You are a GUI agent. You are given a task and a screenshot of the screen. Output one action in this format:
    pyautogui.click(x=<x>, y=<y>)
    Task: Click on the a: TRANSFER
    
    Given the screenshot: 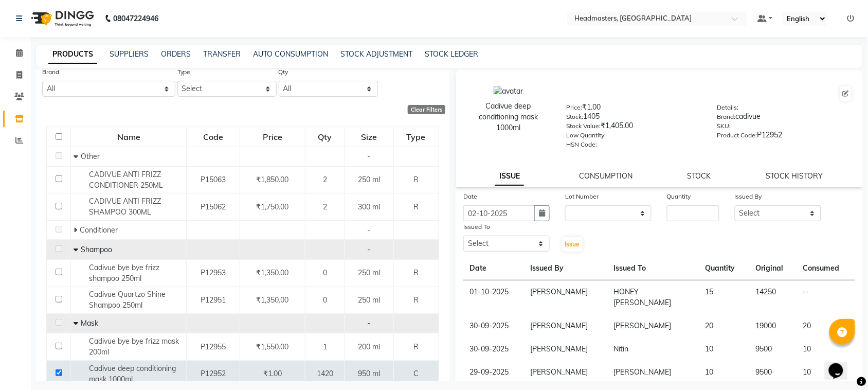 What is the action you would take?
    pyautogui.click(x=221, y=54)
    